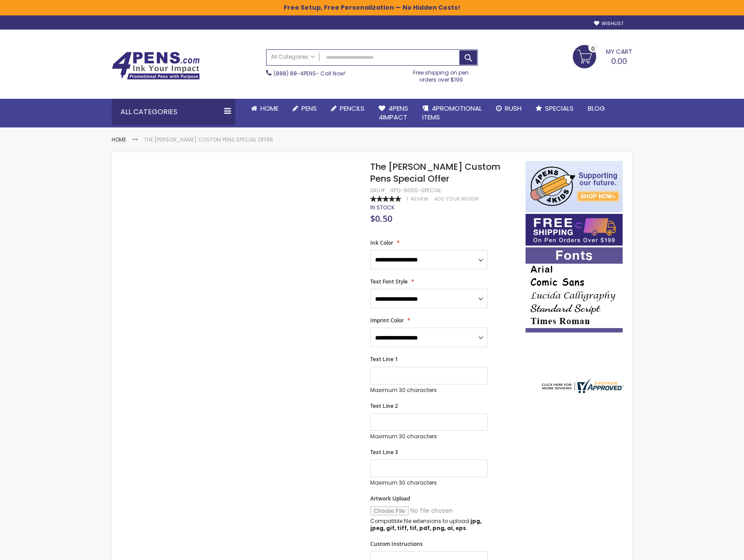 This screenshot has width=744, height=560. I want to click on span: 0, so click(593, 49).